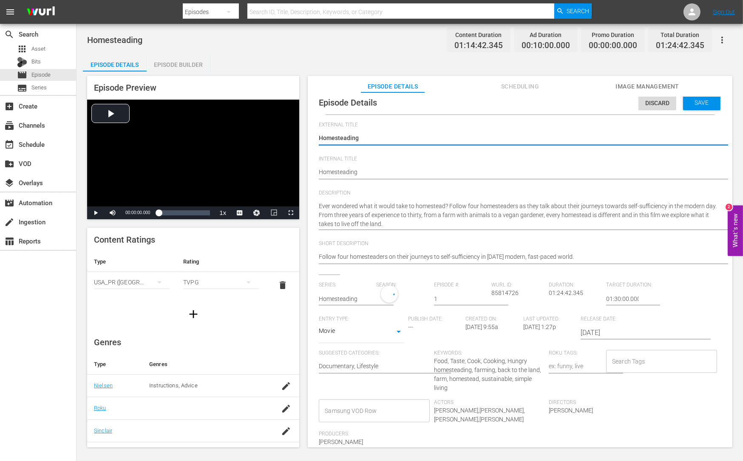 The image size is (743, 461). Describe the element at coordinates (9, 164) in the screenshot. I see `span: VOD` at that location.